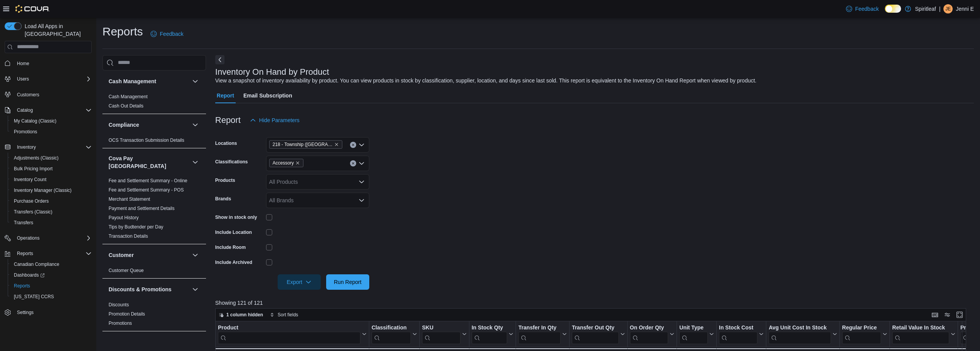 This screenshot has height=351, width=980. What do you see at coordinates (43, 190) in the screenshot?
I see `a: Inventory Manager (Classic)` at bounding box center [43, 190].